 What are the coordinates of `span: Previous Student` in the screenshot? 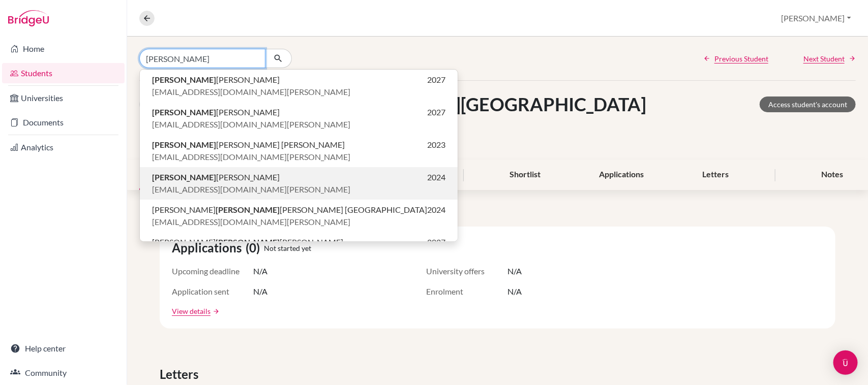 It's located at (741, 58).